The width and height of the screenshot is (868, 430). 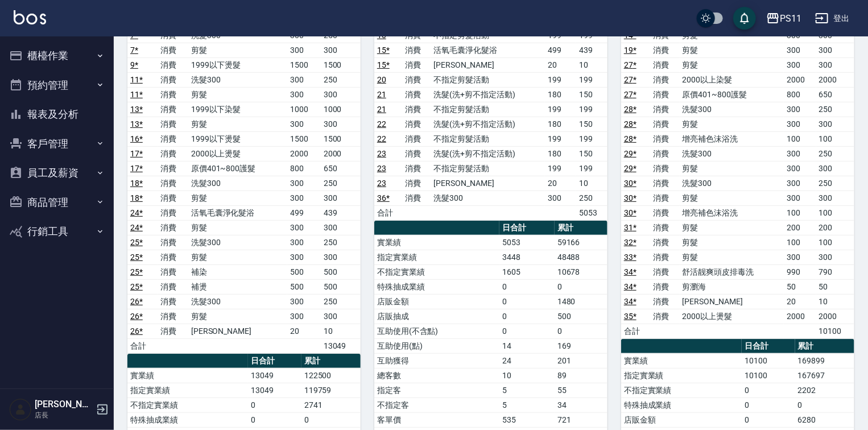 What do you see at coordinates (382, 80) in the screenshot?
I see `a: 20` at bounding box center [382, 80].